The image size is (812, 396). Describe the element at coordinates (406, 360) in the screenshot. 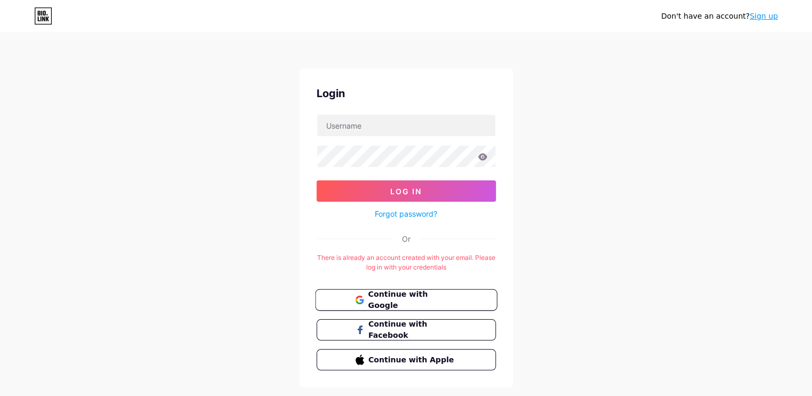

I see `button: Continue with Apple` at that location.